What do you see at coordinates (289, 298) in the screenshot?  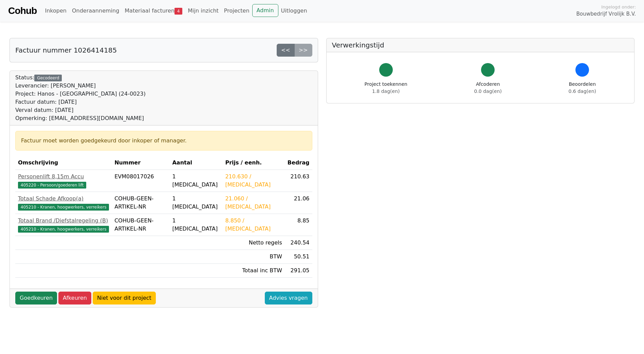 I see `a: Advies vragen` at bounding box center [289, 298].